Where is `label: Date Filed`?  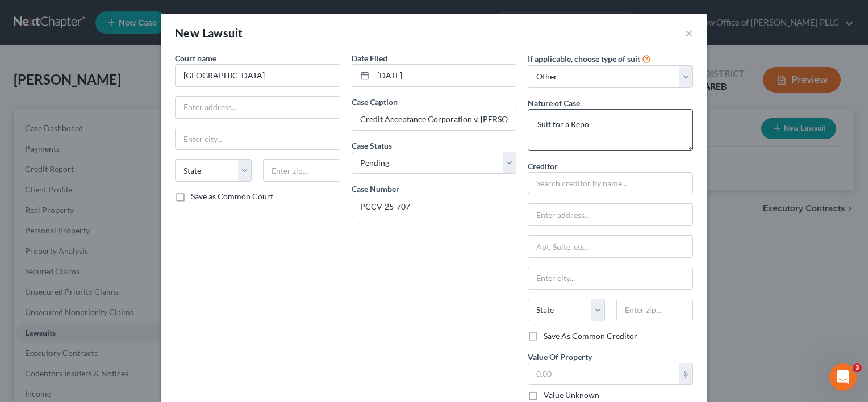 label: Date Filed is located at coordinates (369, 58).